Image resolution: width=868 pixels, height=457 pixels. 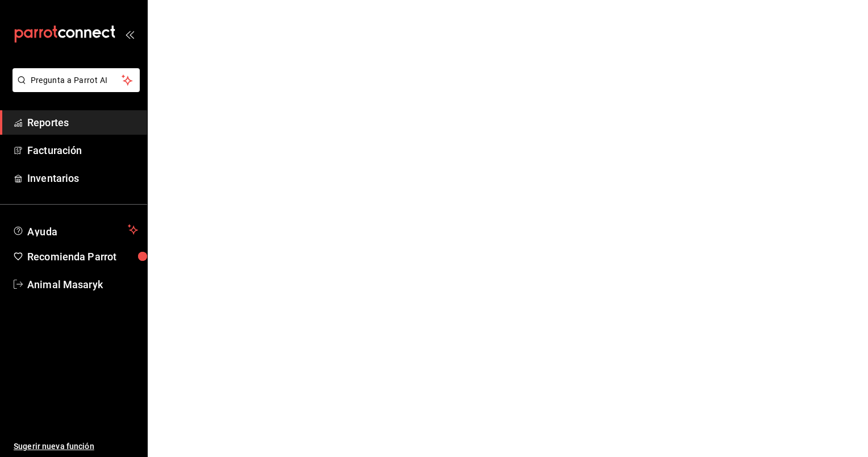 What do you see at coordinates (76, 80) in the screenshot?
I see `span: Pregunta a Parrot AI` at bounding box center [76, 80].